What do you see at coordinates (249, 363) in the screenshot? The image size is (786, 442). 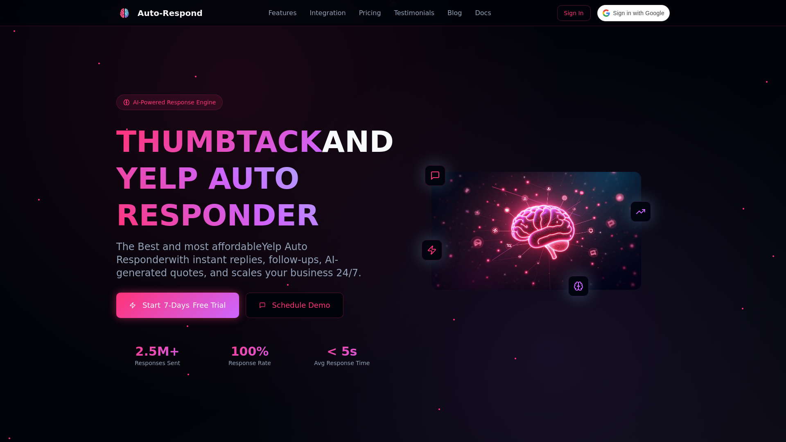 I see `div: Response Rate` at bounding box center [249, 363].